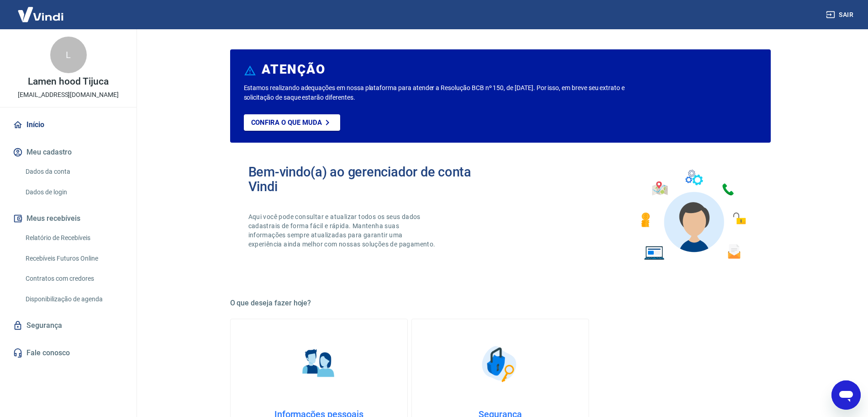 This screenshot has height=417, width=868. What do you see at coordinates (374, 179) in the screenshot?
I see `h2: Bem-vindo(a) ao gerenciador de conta Vindi` at bounding box center [374, 179].